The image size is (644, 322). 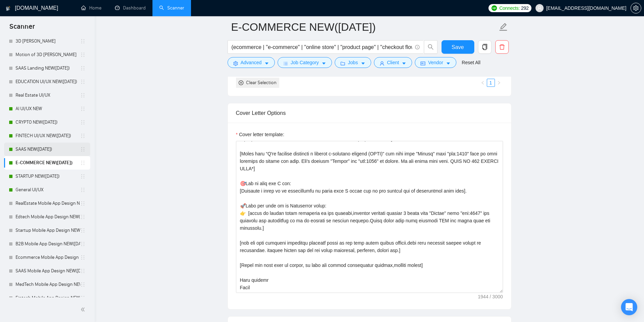 What do you see at coordinates (491, 83) in the screenshot?
I see `li: 1` at bounding box center [491, 83].